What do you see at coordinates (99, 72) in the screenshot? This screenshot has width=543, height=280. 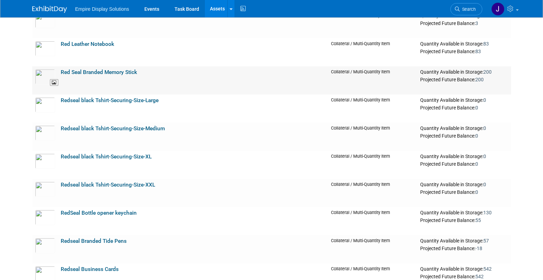 I see `a: Red Seal Branded Memory Stick` at bounding box center [99, 72].